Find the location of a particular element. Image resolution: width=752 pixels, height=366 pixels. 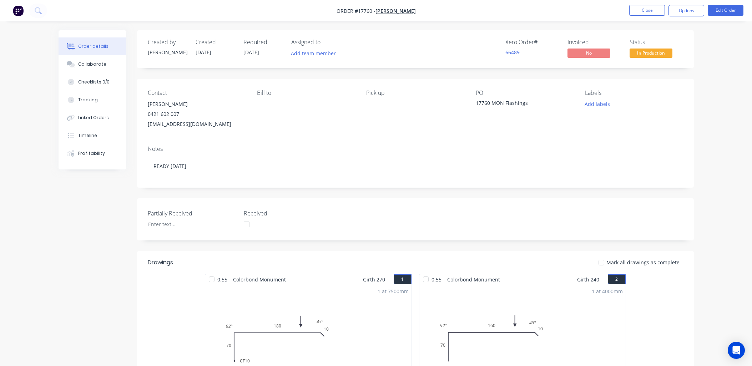

label: Partially Received is located at coordinates (192, 213).